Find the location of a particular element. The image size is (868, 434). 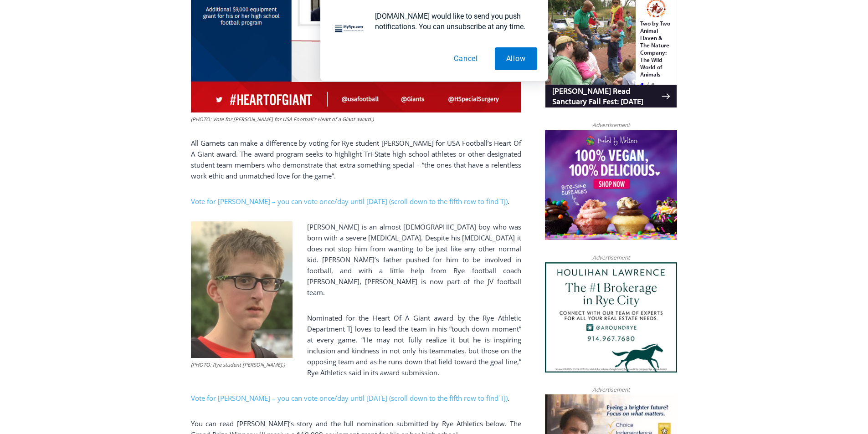

img: (PHOTO: Rye student TJ Neeves.) is located at coordinates (241, 290).